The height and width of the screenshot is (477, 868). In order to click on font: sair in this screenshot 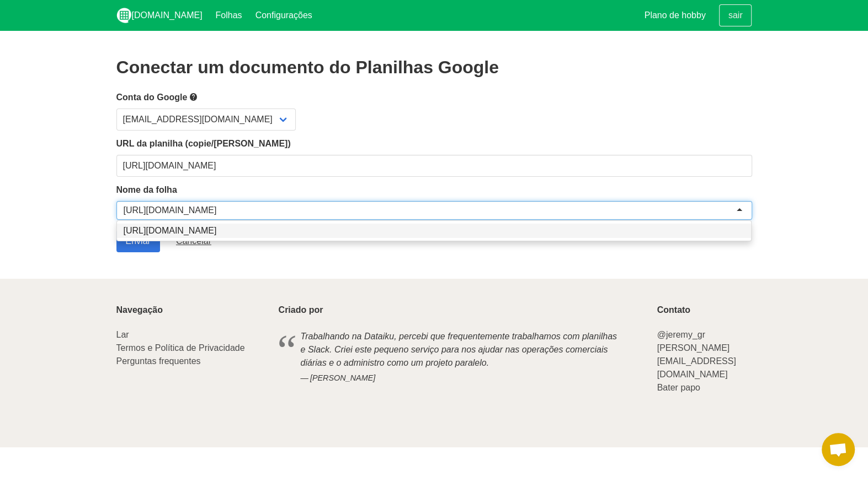, I will do `click(735, 15)`.